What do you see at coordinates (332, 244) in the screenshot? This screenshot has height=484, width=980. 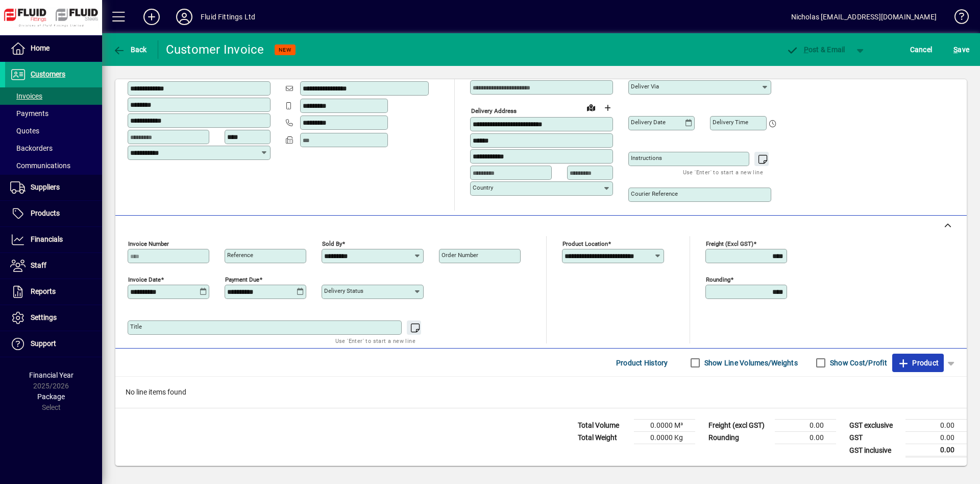 I see `mat-label: Sold by` at bounding box center [332, 244].